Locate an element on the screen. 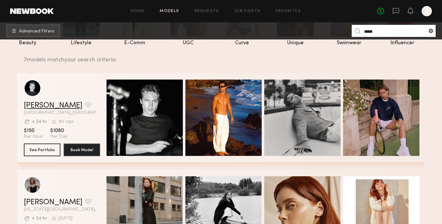  div: 7 models match your search criteria: is located at coordinates (222, 56).